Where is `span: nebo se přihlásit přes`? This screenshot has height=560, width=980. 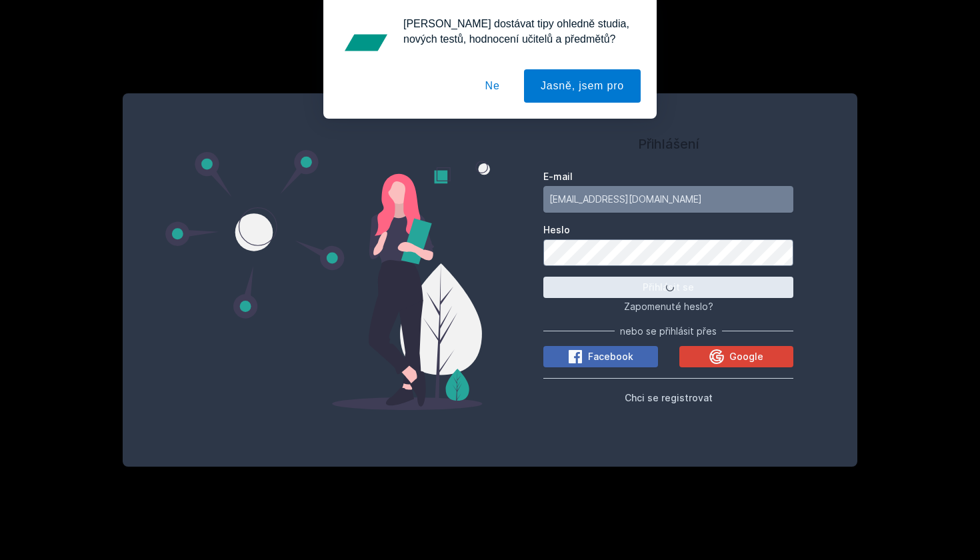
span: nebo se přihlásit přes is located at coordinates (668, 331).